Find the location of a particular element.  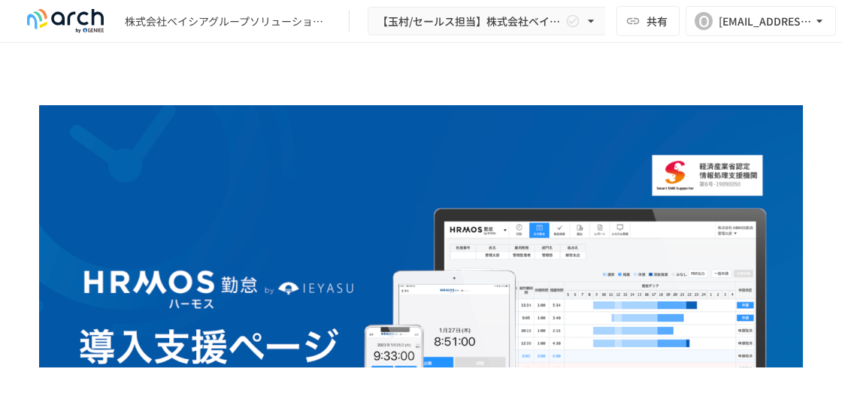

span: 【玉村/セールス担当】株式会社ベイシアグループソリューションズ様_導入支援サポート is located at coordinates (470, 21).